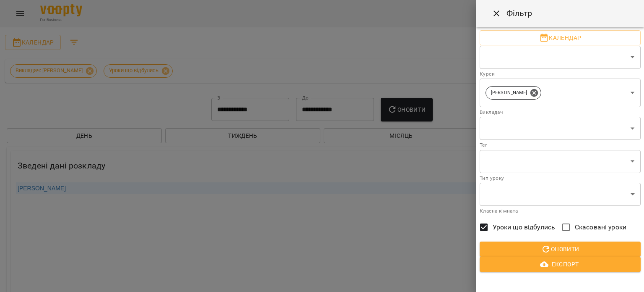 The image size is (644, 292). I want to click on button: Close, so click(496, 13).